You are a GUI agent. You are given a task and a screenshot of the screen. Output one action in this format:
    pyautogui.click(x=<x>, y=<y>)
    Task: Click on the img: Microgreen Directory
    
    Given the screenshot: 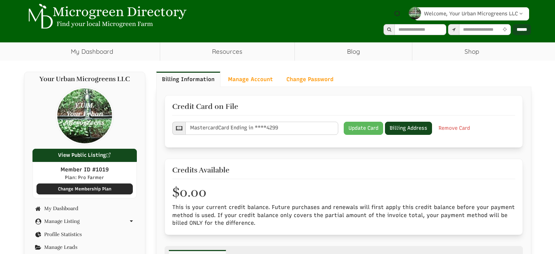 What is the action you would take?
    pyautogui.click(x=106, y=16)
    